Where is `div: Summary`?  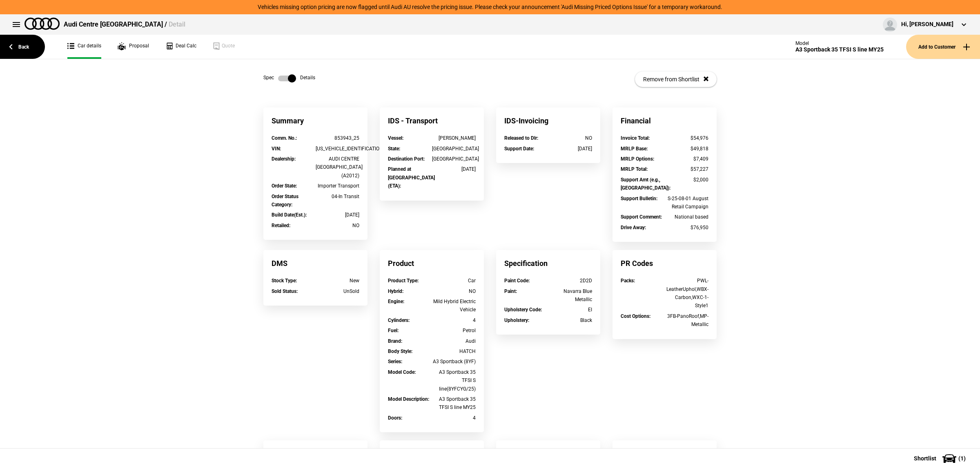 div: Summary is located at coordinates (316, 121).